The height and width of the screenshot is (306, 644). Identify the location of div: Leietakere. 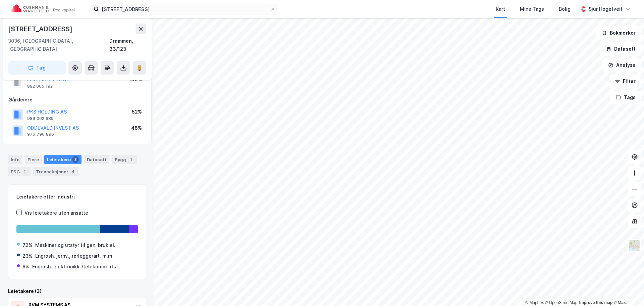
(63, 160).